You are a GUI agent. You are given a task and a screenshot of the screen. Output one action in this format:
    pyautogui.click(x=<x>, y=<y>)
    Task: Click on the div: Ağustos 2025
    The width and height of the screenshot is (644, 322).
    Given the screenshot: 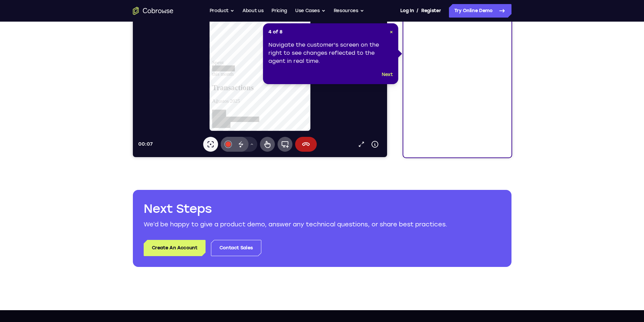 What is the action you would take?
    pyautogui.click(x=54, y=176)
    